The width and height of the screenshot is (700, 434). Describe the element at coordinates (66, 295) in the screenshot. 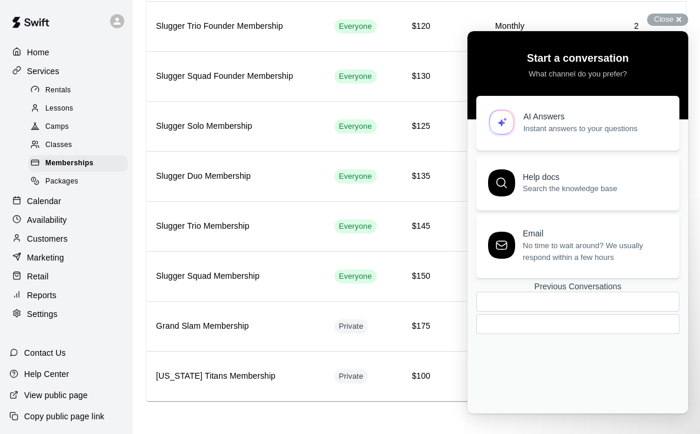

I see `a: Reports` at that location.